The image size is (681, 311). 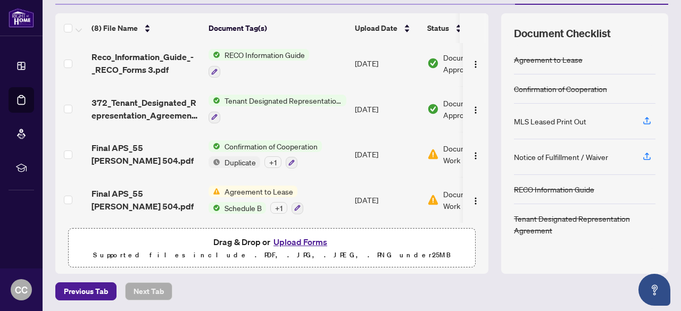 I want to click on span: Confirmation of Cooperation, so click(x=271, y=146).